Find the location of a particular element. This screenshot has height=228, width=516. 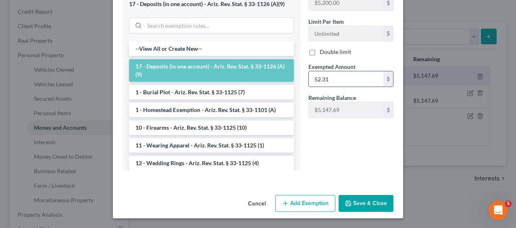

button: Cancel is located at coordinates (257, 204).